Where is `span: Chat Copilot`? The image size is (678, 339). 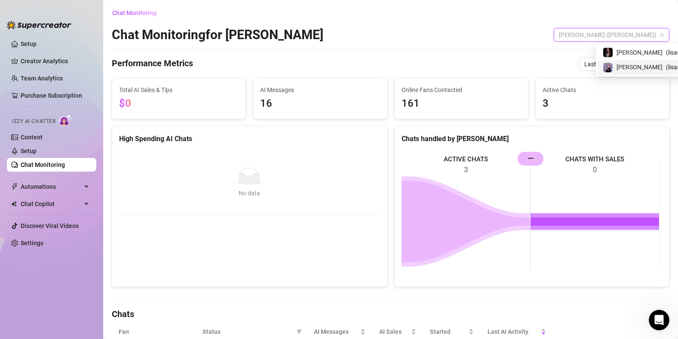
span: Chat Copilot is located at coordinates (51, 204).